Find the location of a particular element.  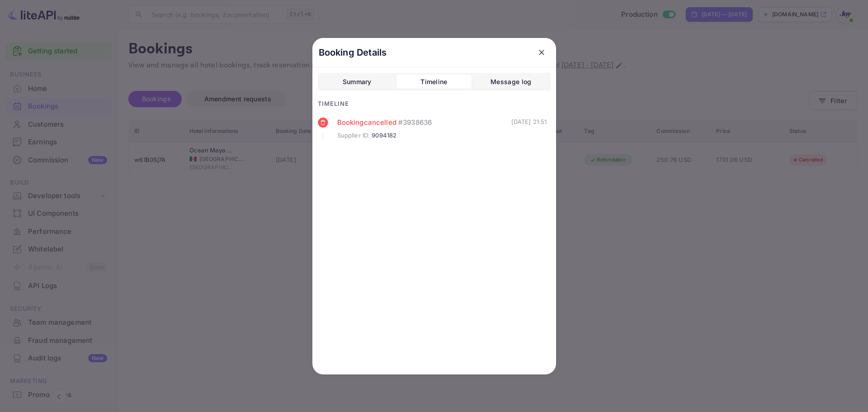

div: Message log is located at coordinates (511, 81).